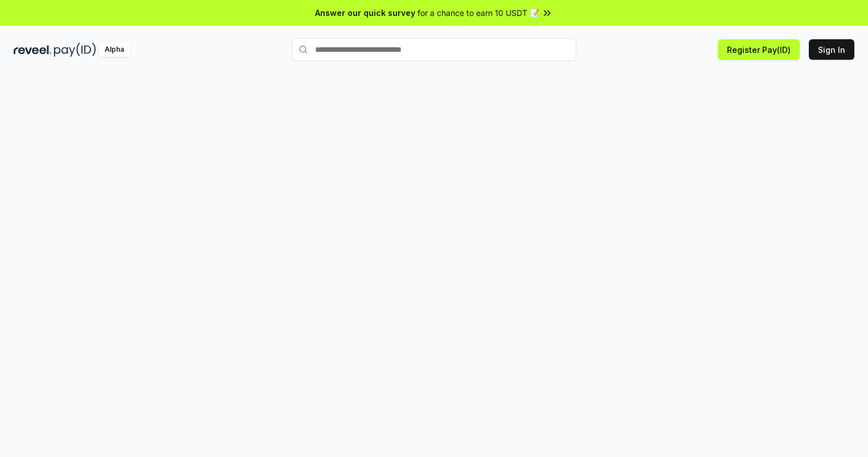  What do you see at coordinates (759, 50) in the screenshot?
I see `button: Register Pay(ID)` at bounding box center [759, 50].